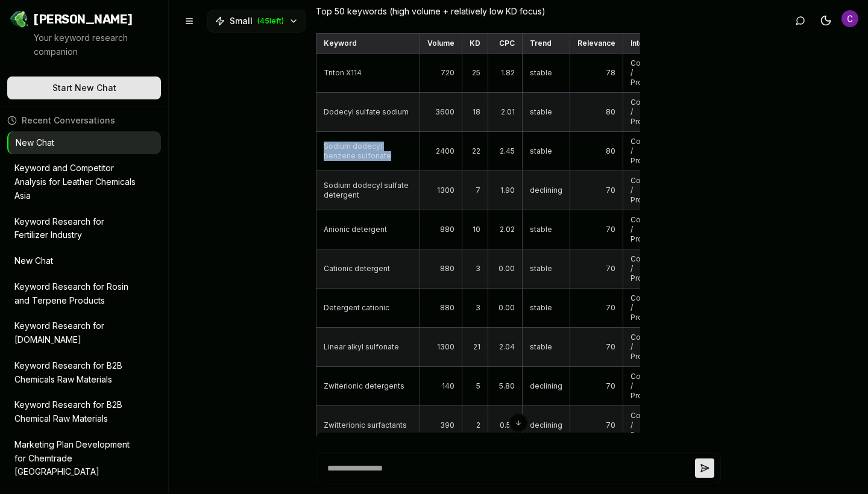 The width and height of the screenshot is (868, 494). Describe the element at coordinates (475, 424) in the screenshot. I see `td: 2` at that location.